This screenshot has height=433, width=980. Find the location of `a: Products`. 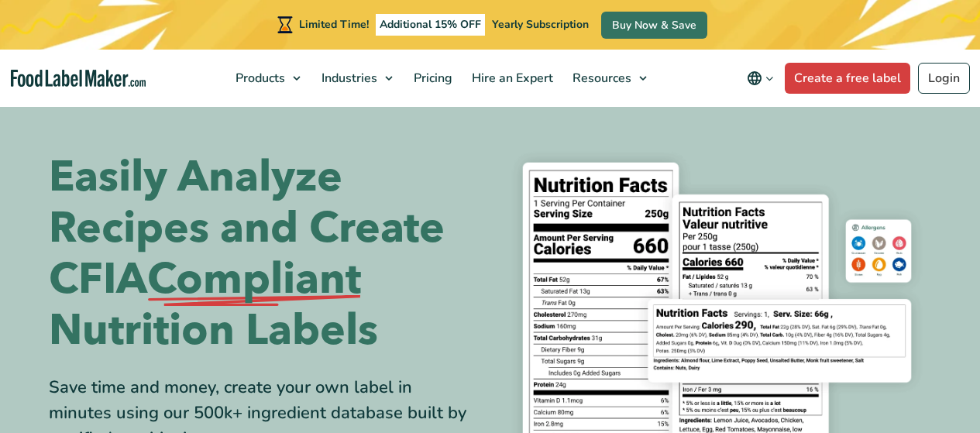

a: Products is located at coordinates (267, 79).